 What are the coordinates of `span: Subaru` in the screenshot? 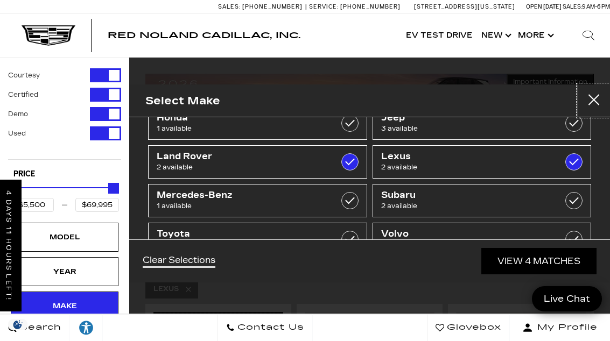 It's located at (467, 196).